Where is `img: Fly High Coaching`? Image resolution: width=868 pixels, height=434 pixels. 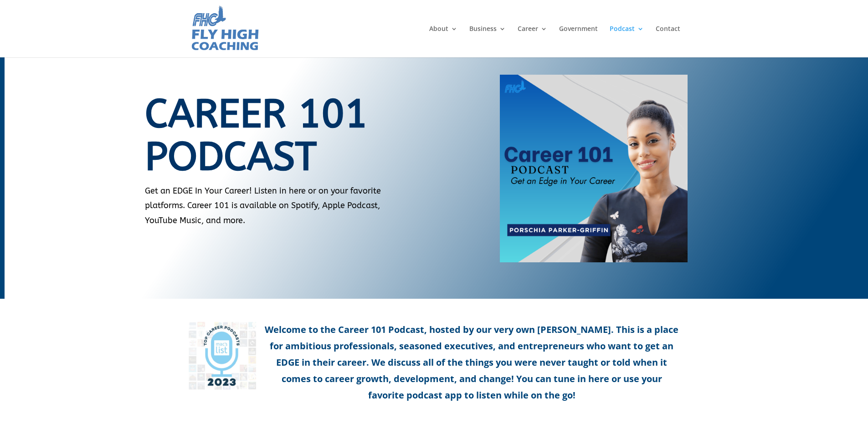
img: Fly High Coaching is located at coordinates (224, 28).